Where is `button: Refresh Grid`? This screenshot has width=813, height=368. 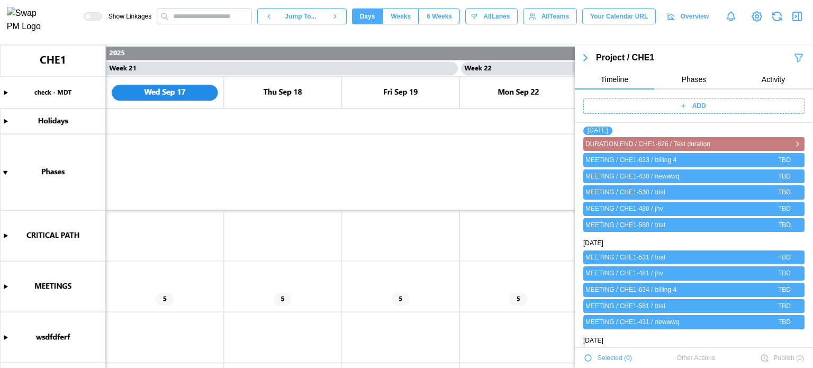 button: Refresh Grid is located at coordinates (777, 16).